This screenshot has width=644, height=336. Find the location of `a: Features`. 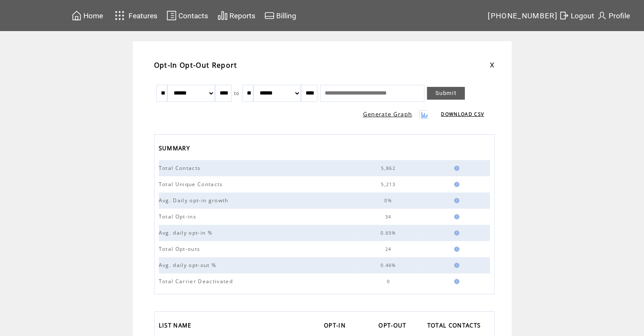

a: Features is located at coordinates (135, 16).